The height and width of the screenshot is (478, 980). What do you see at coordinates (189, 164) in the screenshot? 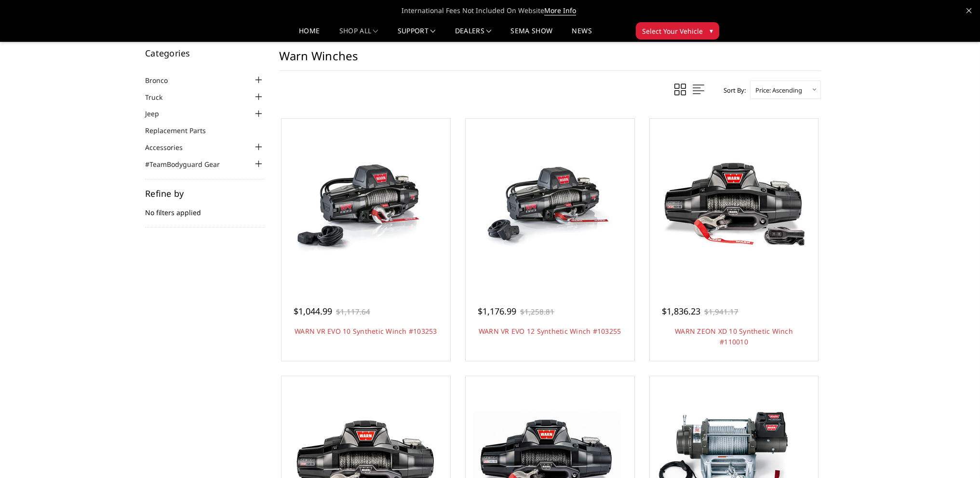
I see `a: #TeamBodyguard Gear` at bounding box center [189, 164].